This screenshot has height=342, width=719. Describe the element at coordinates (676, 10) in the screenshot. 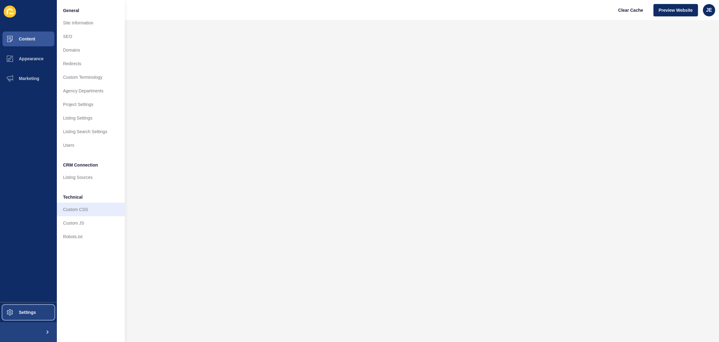

I see `button: Preview Website` at that location.